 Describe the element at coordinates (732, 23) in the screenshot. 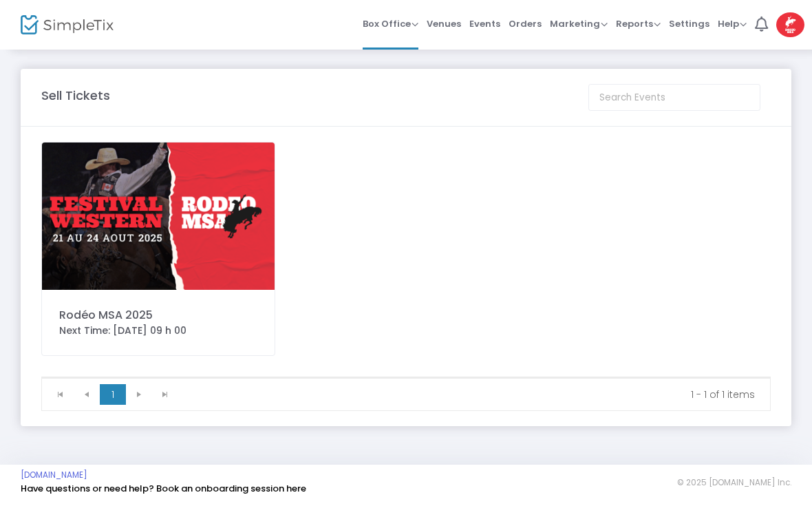

I see `span: Help` at that location.